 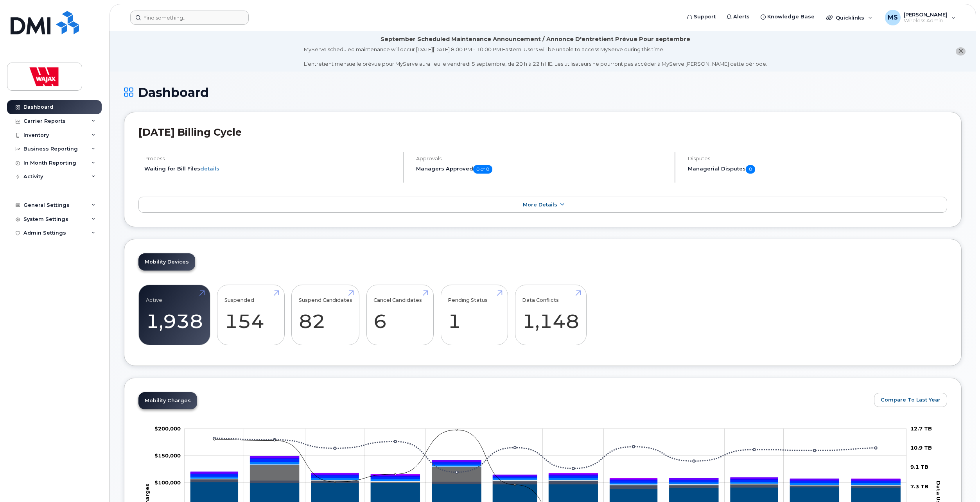 What do you see at coordinates (550, 315) in the screenshot?
I see `a: Data Conflicts 1,148` at bounding box center [550, 315].